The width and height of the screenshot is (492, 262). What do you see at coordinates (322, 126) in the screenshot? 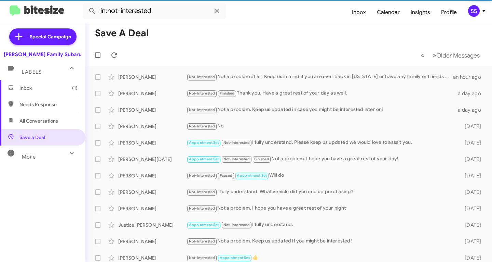
I see `div: No` at bounding box center [322, 126].